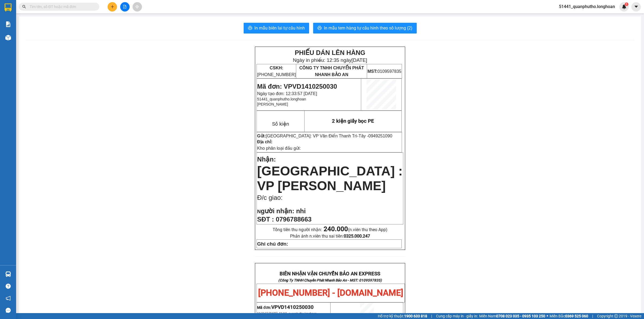  I want to click on span: 1, so click(626, 4).